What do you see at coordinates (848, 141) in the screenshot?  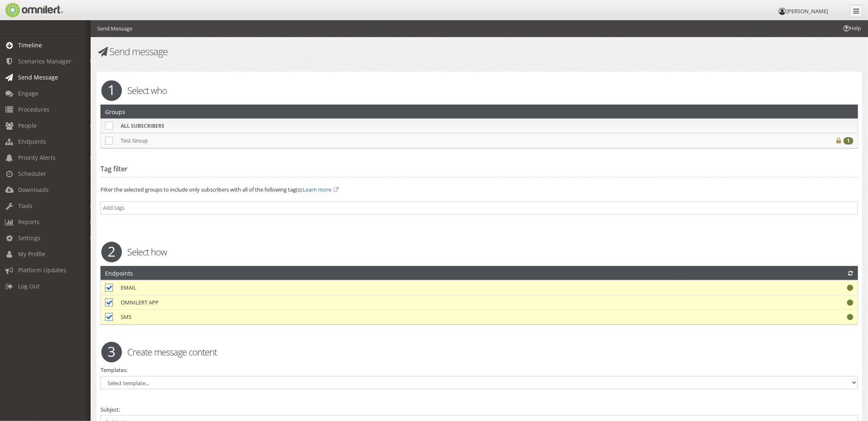 I see `div: 1` at bounding box center [848, 141].